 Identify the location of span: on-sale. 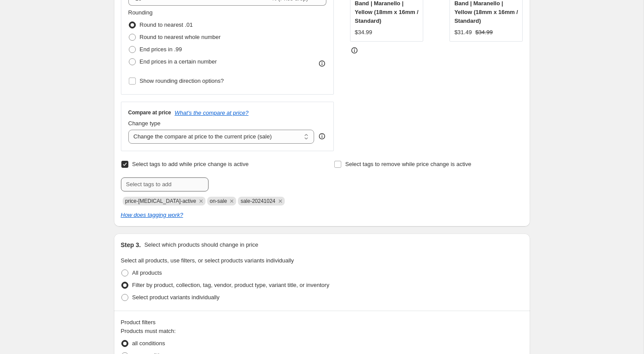
(218, 201).